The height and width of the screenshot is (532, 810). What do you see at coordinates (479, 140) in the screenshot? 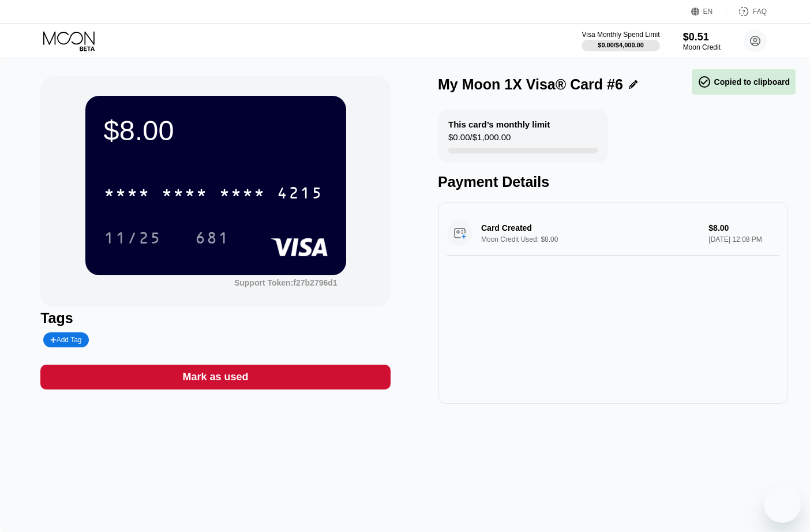
I see `div: $0.00 / $1,000.00` at bounding box center [479, 140].